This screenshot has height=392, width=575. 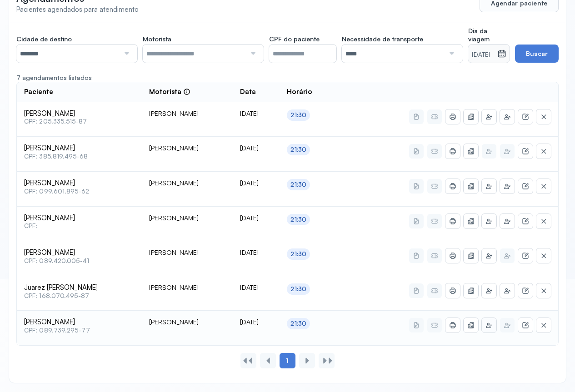 I want to click on span: CPF: 089.739.295-77, so click(x=79, y=330).